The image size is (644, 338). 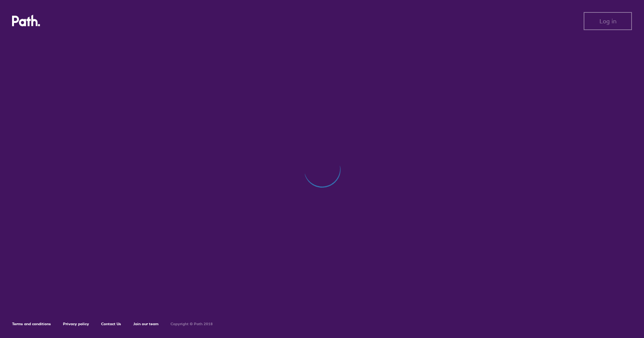 What do you see at coordinates (32, 324) in the screenshot?
I see `a: Terms and conditions` at bounding box center [32, 324].